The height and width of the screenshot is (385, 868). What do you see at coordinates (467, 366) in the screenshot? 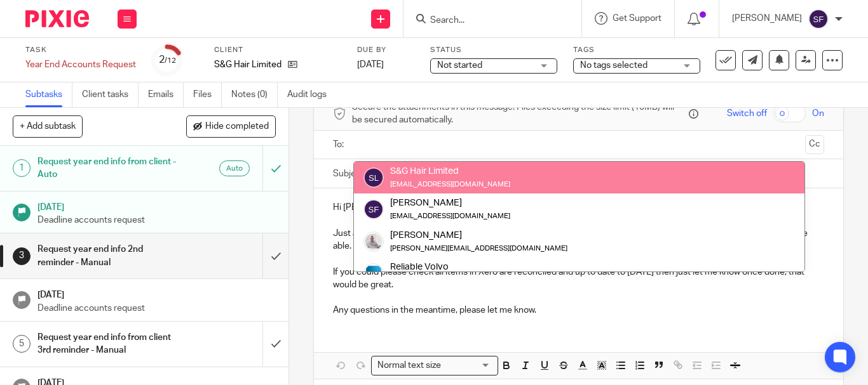
I see `input: Search for option` at bounding box center [467, 366].